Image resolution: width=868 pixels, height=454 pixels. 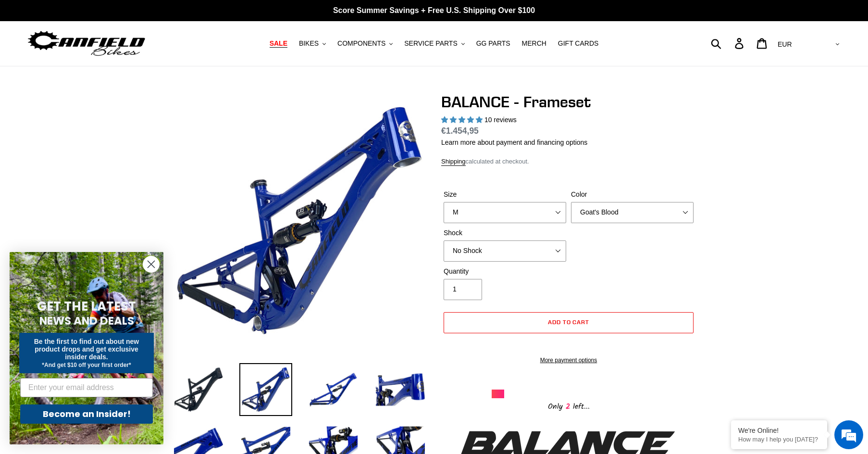 I want to click on input: Enter your email address, so click(x=87, y=387).